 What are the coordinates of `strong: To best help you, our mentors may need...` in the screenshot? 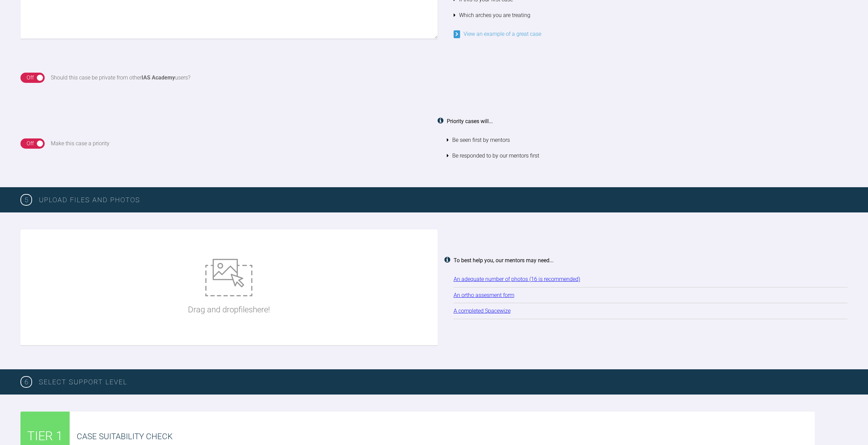 It's located at (503, 260).